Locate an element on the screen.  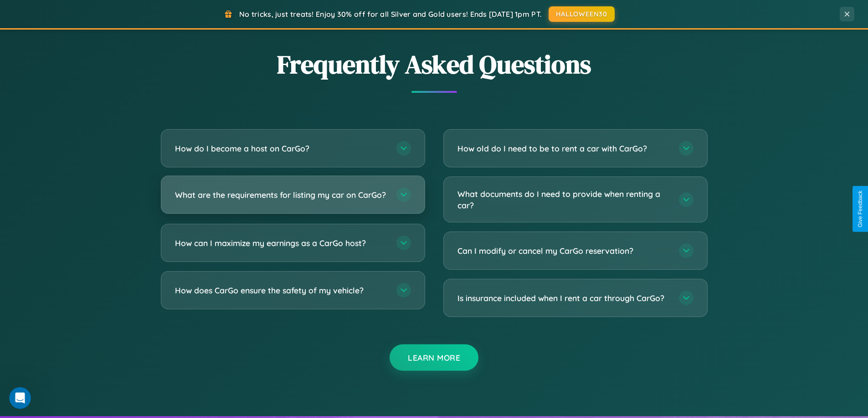
h3: Is insurance included when I rent a car through CarGo? is located at coordinates (564, 298).